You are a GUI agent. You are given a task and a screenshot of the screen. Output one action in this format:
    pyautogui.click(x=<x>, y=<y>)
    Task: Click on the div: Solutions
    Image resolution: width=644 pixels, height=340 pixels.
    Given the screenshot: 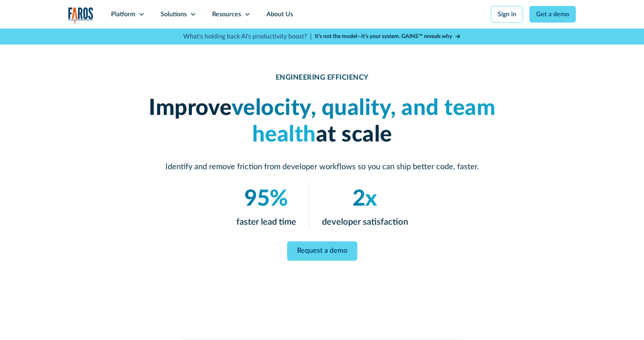 What is the action you would take?
    pyautogui.click(x=174, y=14)
    